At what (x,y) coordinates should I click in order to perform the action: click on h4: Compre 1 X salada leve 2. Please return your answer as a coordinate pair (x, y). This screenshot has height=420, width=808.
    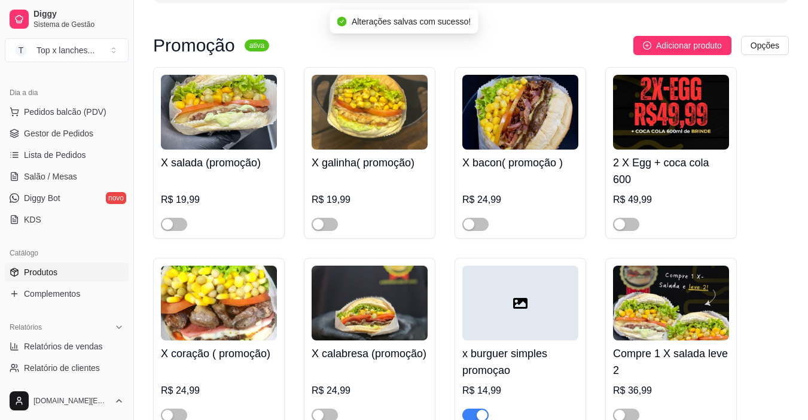
    Looking at the image, I should click on (671, 362).